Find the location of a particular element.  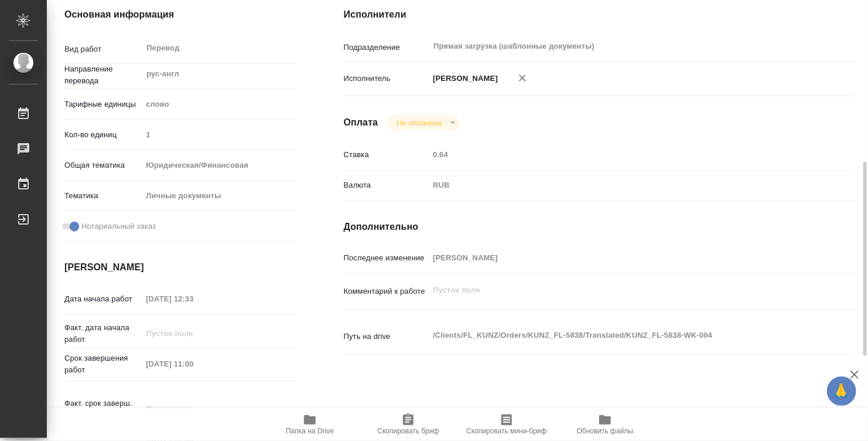

p: Срок завершения работ is located at coordinates (103, 364).